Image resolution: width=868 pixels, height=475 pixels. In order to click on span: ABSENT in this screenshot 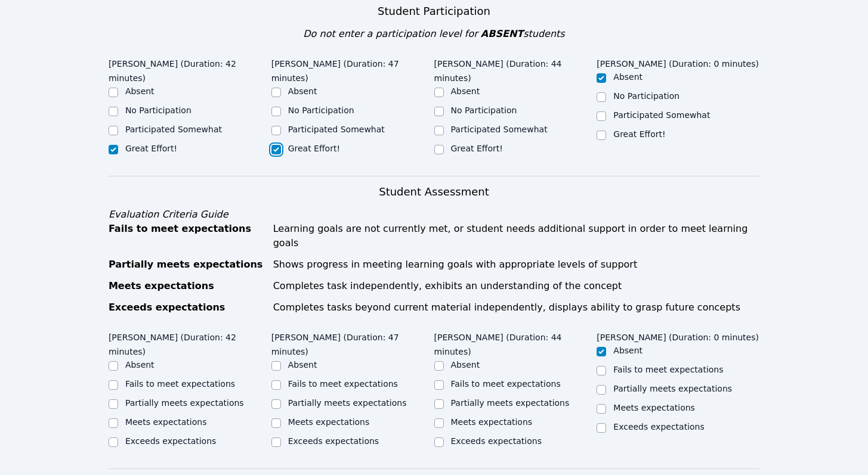, I will do `click(502, 33)`.